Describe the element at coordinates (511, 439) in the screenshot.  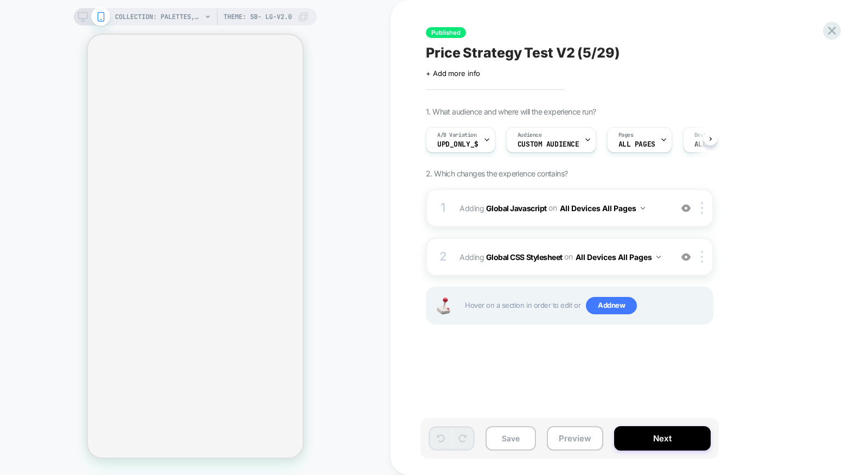
I see `button: Save` at that location.